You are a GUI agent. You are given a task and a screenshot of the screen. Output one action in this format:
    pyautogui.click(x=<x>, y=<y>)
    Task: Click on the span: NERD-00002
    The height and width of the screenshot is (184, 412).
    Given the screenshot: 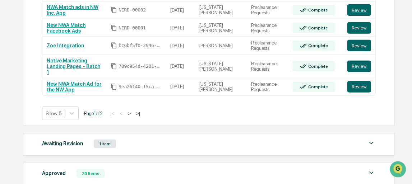 What is the action you would take?
    pyautogui.click(x=132, y=10)
    